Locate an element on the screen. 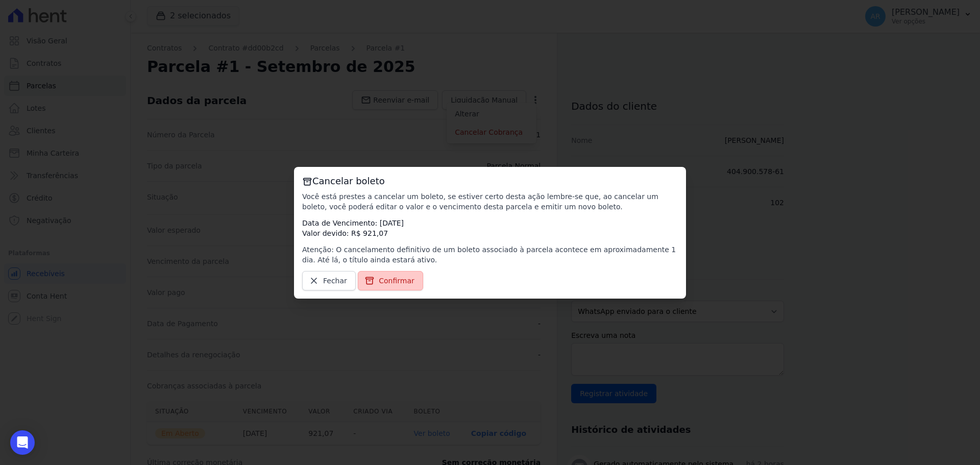 The height and width of the screenshot is (465, 980). a: Fechar is located at coordinates (329, 281).